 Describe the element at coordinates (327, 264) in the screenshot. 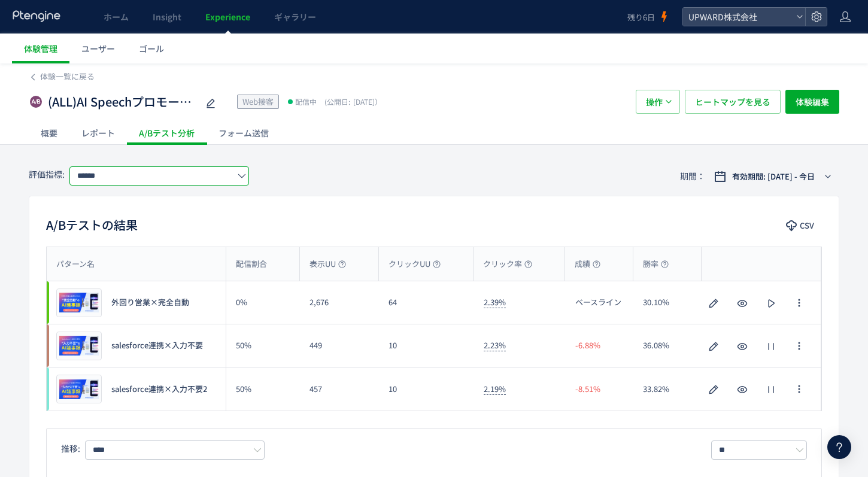

I see `span: 表示UU` at that location.